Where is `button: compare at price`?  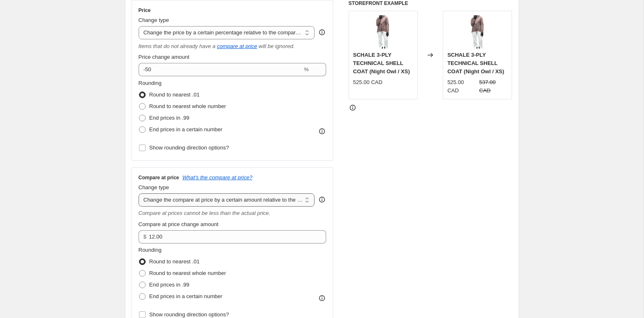 button: compare at price is located at coordinates (237, 46).